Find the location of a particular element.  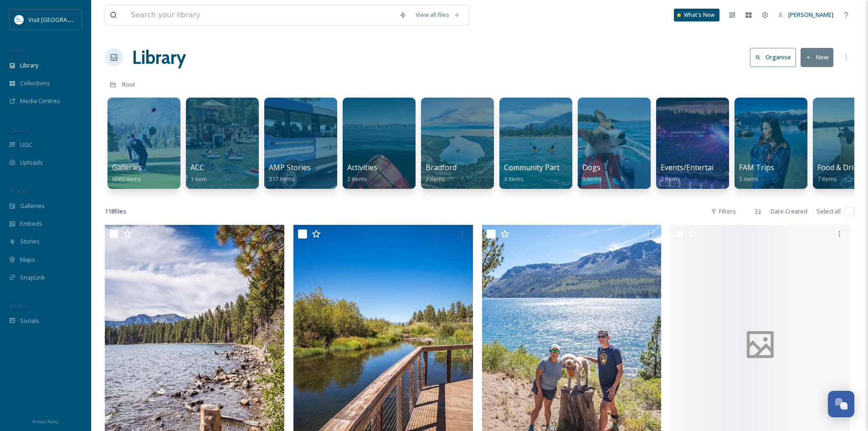

img: download.jpeg is located at coordinates (19, 20).